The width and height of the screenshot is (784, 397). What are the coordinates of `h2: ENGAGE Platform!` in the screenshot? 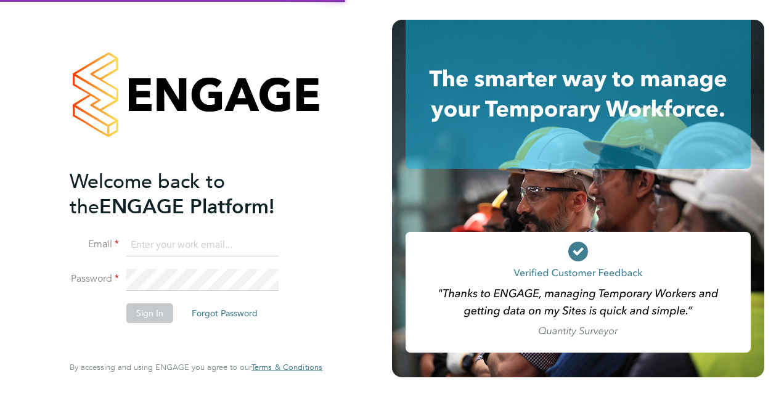 It's located at (190, 194).